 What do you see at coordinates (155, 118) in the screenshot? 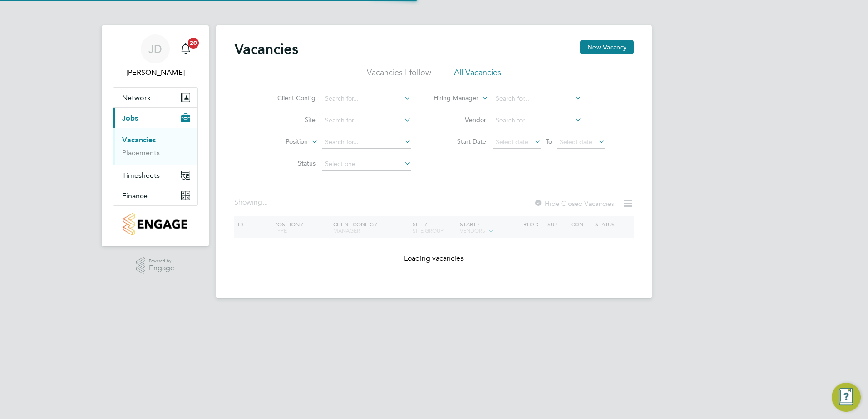
I see `button: Jobs` at bounding box center [155, 118].